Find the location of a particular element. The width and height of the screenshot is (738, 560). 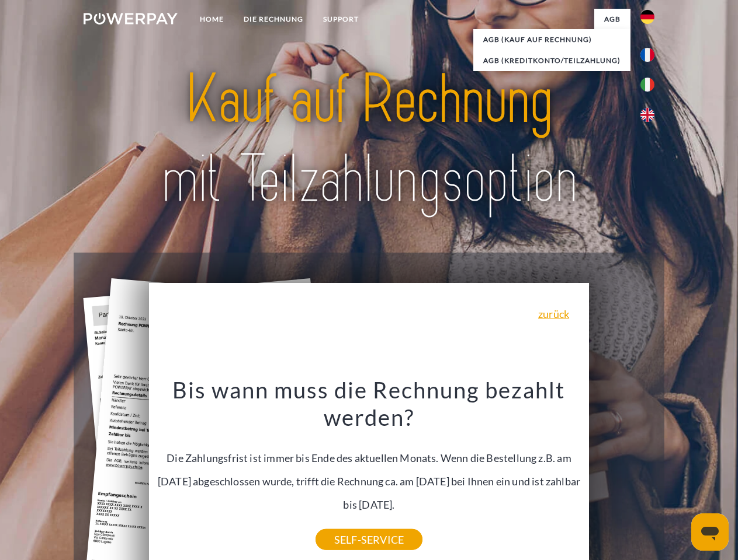

img: title-powerpay_de.svg is located at coordinates (368, 140).